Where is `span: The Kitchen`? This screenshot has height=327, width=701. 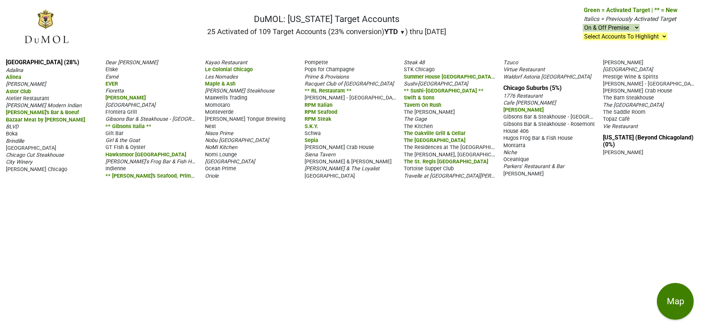
span: The Kitchen is located at coordinates (418, 126).